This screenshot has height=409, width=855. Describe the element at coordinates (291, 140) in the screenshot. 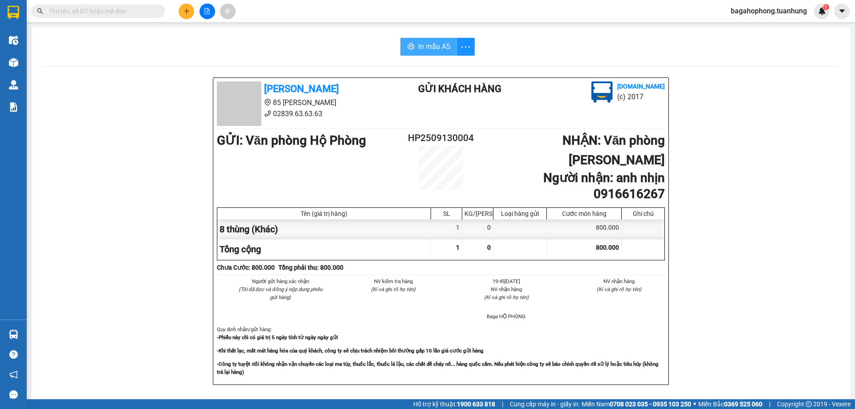

I see `b: GỬI : Văn phòng Hộ Phòng` at that location.